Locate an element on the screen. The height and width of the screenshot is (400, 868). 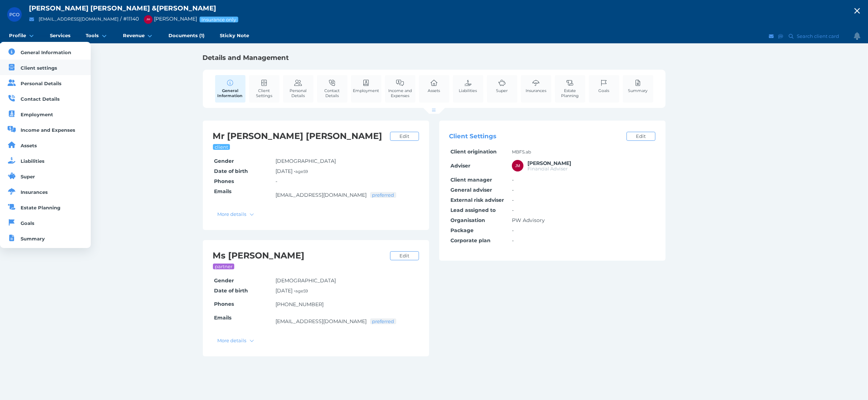
small: age 59 is located at coordinates (301, 172).